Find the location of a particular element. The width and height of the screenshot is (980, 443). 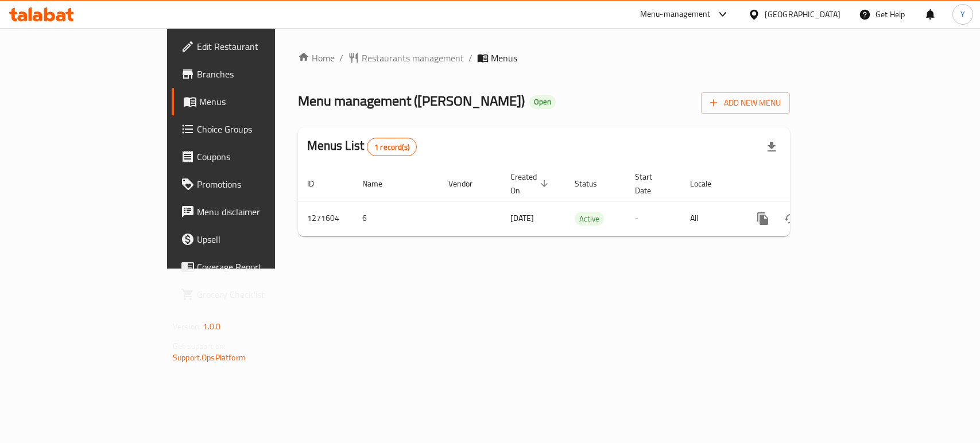

span: Branches is located at coordinates (259, 74).